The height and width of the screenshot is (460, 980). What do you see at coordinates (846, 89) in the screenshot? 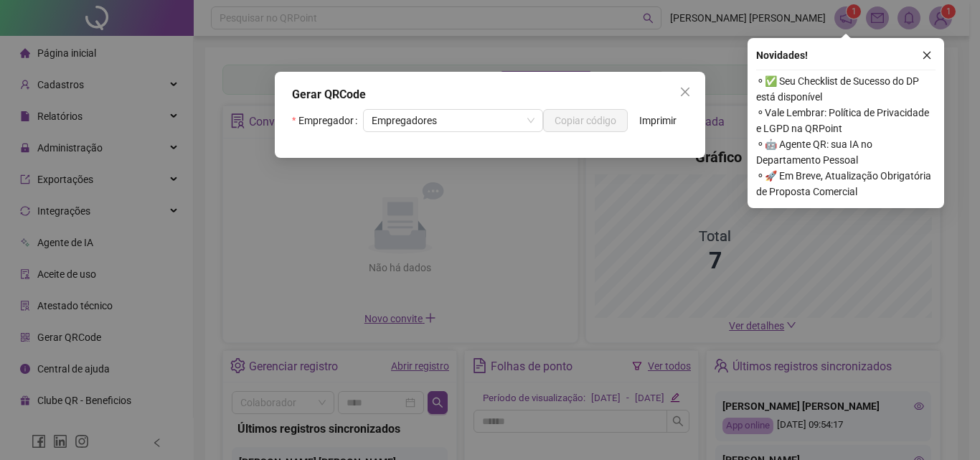
I see `span: ⚬ ✅ Seu Checklist de Sucesso do DP está disponível` at bounding box center [846, 89].